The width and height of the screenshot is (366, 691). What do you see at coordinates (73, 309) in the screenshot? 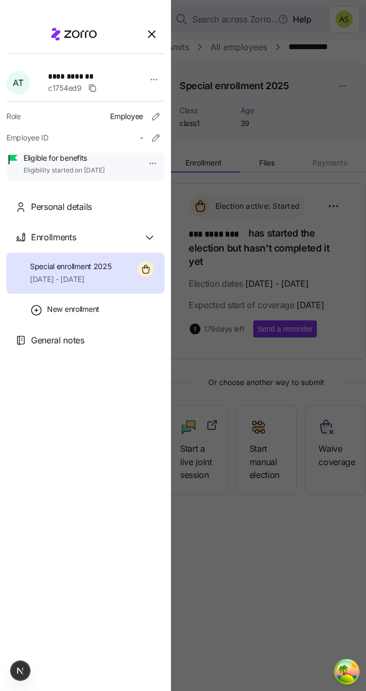
I see `span: New enrollment` at bounding box center [73, 309].